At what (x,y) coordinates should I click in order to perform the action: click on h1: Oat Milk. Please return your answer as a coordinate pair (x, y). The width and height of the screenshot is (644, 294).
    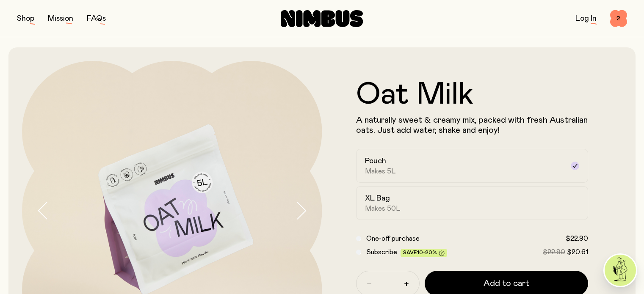
    Looking at the image, I should click on (472, 95).